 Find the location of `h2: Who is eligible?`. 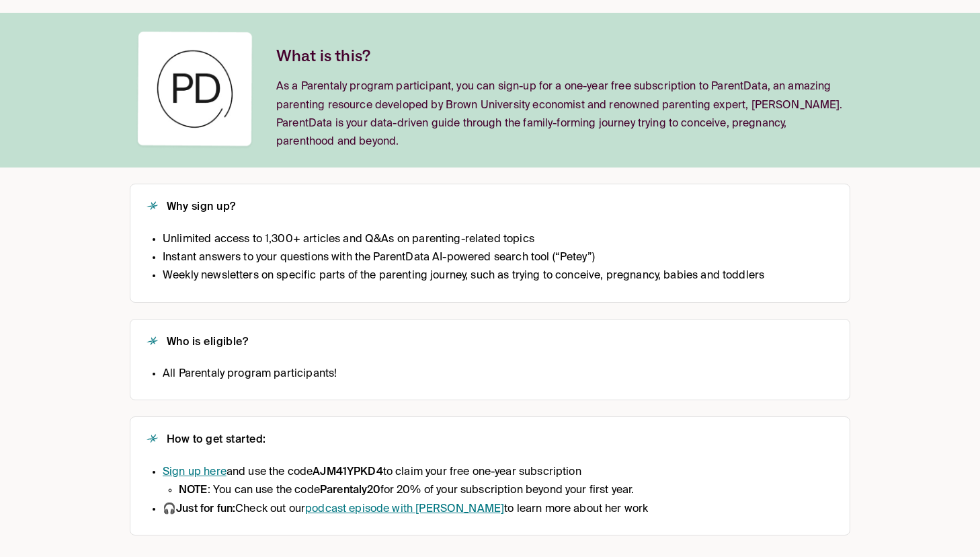

h2: Who is eligible? is located at coordinates (207, 342).